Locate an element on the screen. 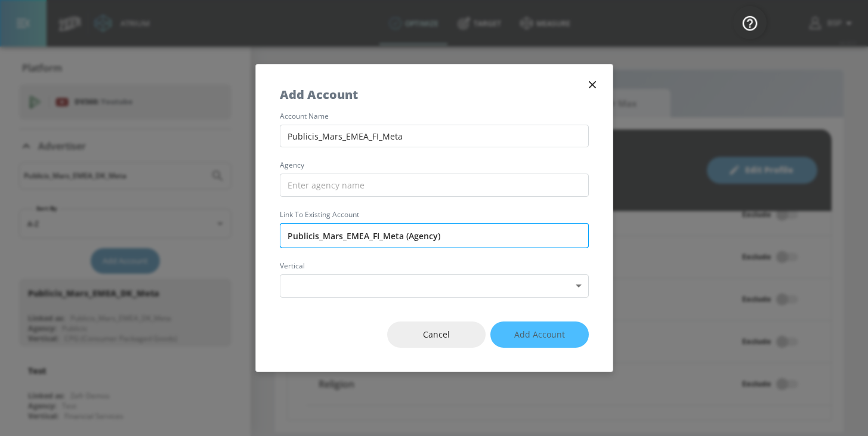  label: Link to Existing Account is located at coordinates (434, 215).